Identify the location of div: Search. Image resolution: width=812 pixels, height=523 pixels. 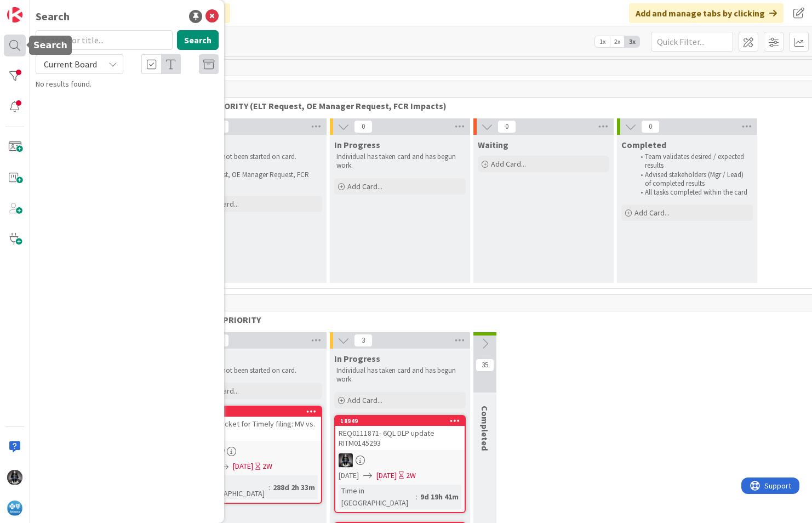
(53, 16).